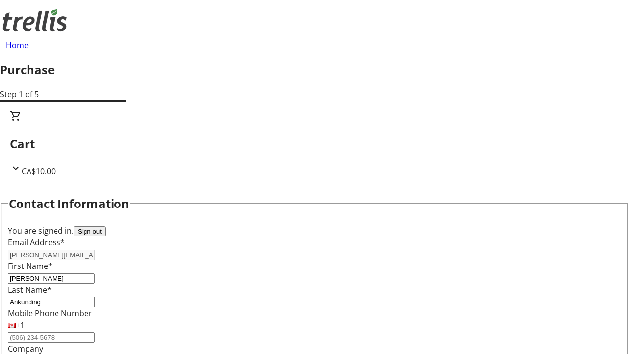  I want to click on h2: Contact Information, so click(69, 203).